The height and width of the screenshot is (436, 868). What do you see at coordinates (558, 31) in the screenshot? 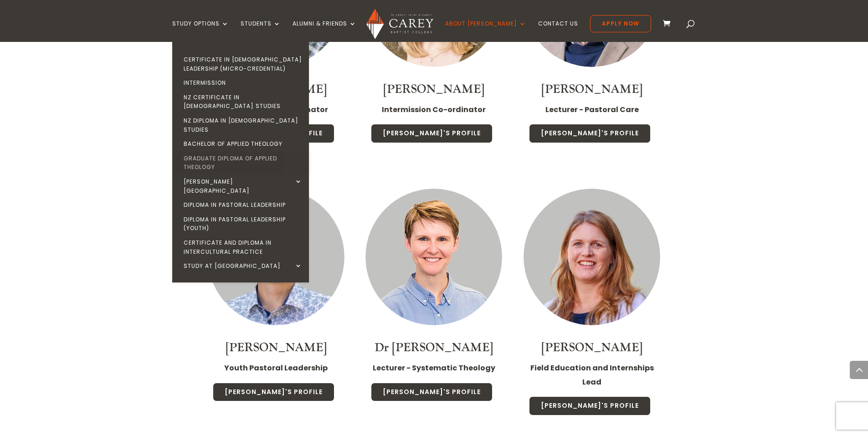
I see `a: Contact Us` at bounding box center [558, 31].